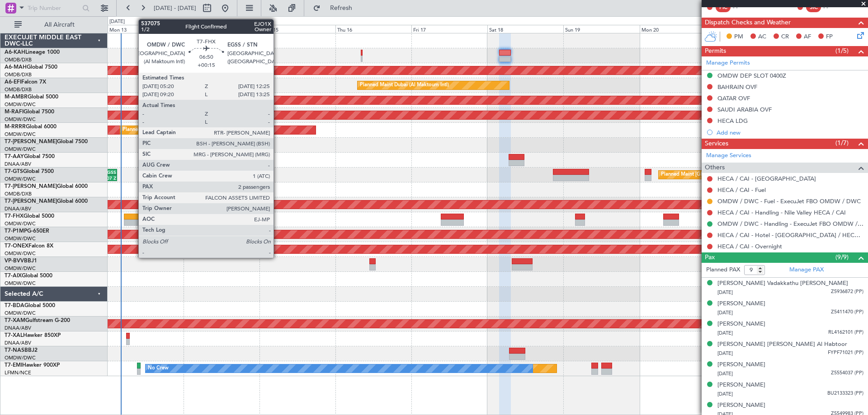 Image resolution: width=868 pixels, height=415 pixels. I want to click on a: T7-AIXGlobal 5000, so click(29, 276).